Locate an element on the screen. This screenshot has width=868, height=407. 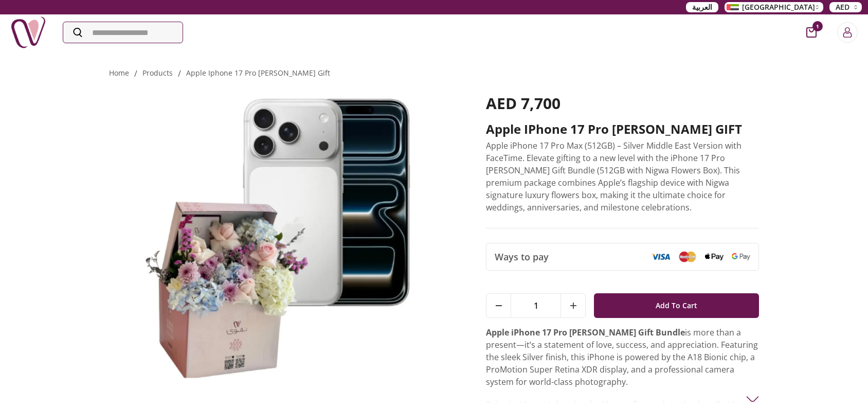
img: Apple iPhone 17 Pro Max Silver GIFT Apple iPhone 17 Pro Max Silver Gift iPhone 17 Gift iPhone Gif... is located at coordinates (283, 236).